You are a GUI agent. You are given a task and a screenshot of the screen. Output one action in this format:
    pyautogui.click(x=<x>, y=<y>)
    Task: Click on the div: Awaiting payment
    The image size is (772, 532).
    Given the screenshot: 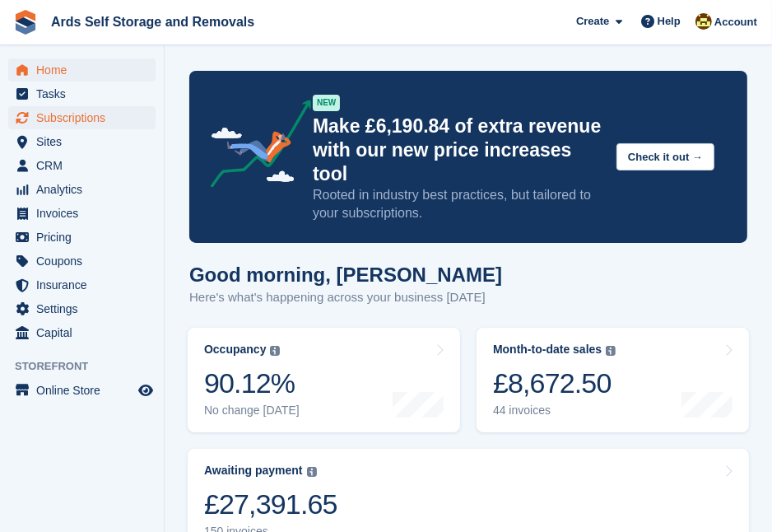 What is the action you would take?
    pyautogui.click(x=253, y=470)
    